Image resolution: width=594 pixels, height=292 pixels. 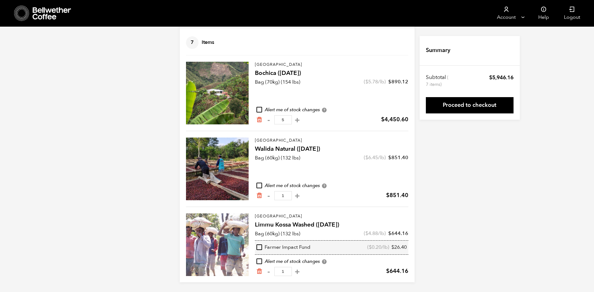 I want to click on div: Farmer Impact Fund, so click(x=284, y=248).